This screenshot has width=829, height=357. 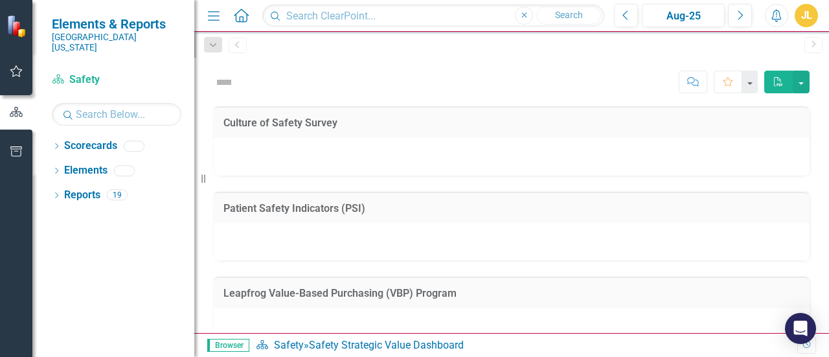 What do you see at coordinates (569, 15) in the screenshot?
I see `span: Search` at bounding box center [569, 15].